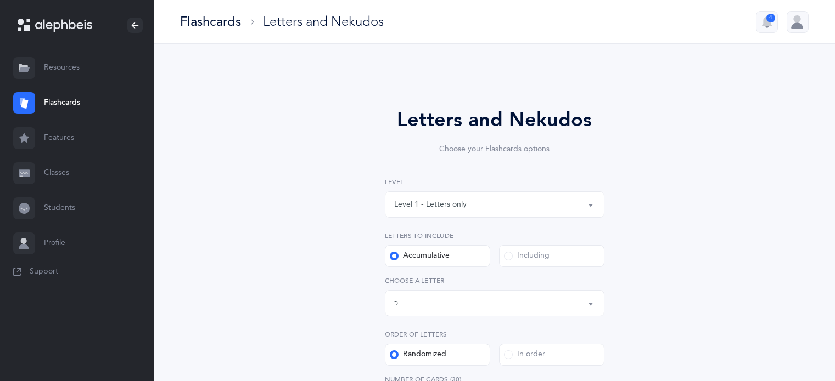 The image size is (835, 381). I want to click on div: 4, so click(771, 18).